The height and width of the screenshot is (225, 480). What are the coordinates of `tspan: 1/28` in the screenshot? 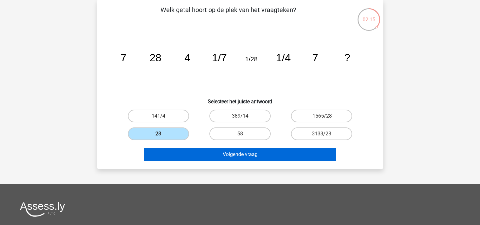 It's located at (251, 59).